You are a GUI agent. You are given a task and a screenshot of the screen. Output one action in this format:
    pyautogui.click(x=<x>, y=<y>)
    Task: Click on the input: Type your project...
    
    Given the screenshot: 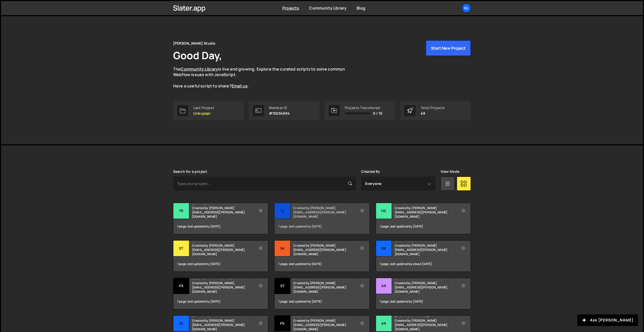 What is the action you would take?
    pyautogui.click(x=264, y=184)
    